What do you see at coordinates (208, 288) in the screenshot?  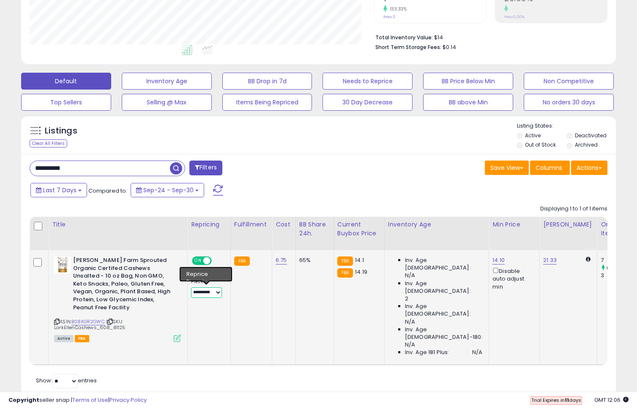 I see `div: Preset:` at bounding box center [208, 288].